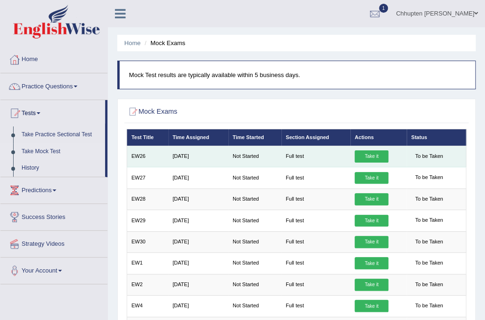 This screenshot has width=485, height=320. I want to click on td: EW2, so click(147, 284).